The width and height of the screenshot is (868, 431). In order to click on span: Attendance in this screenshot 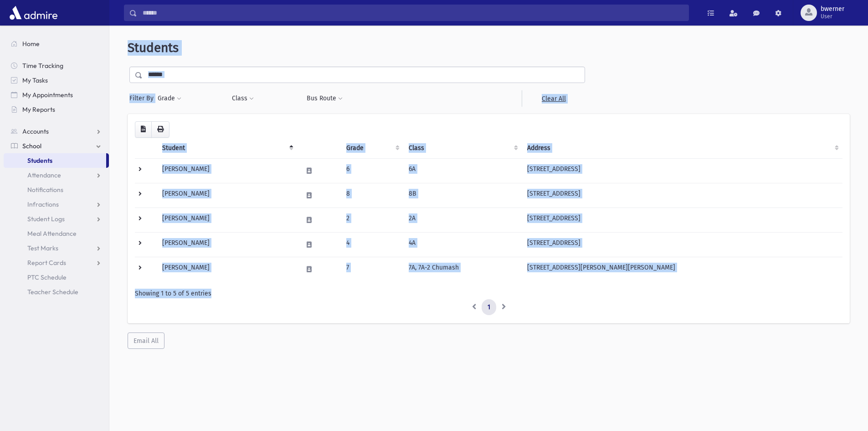, I will do `click(44, 175)`.